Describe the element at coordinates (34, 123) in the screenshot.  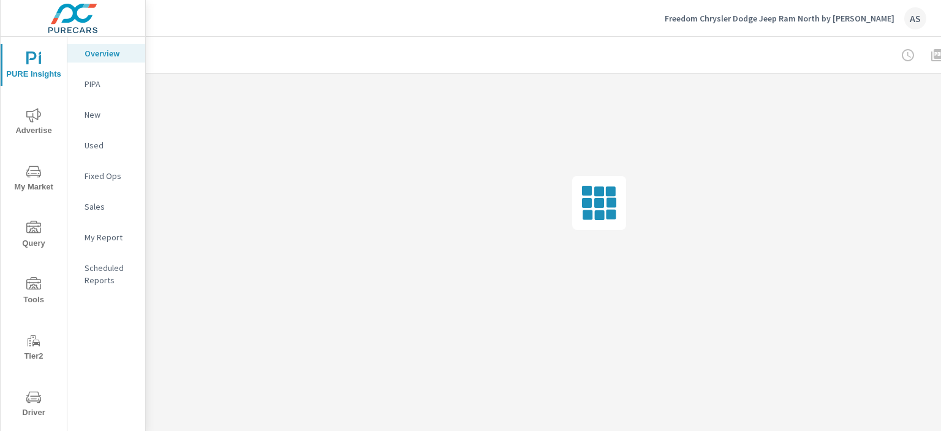
I see `span: Advertise` at that location.